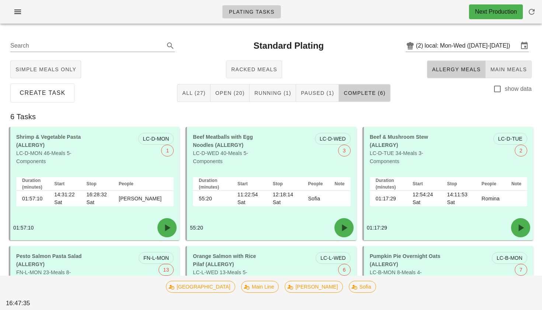 This screenshot has width=542, height=310. Describe the element at coordinates (46, 69) in the screenshot. I see `span: Simple Meals Only` at that location.